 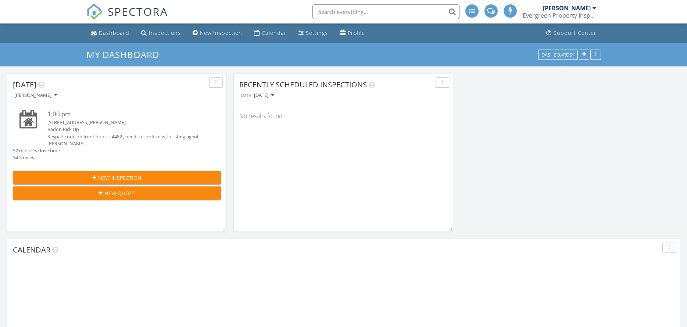 I want to click on a: New Inspection, so click(x=217, y=33).